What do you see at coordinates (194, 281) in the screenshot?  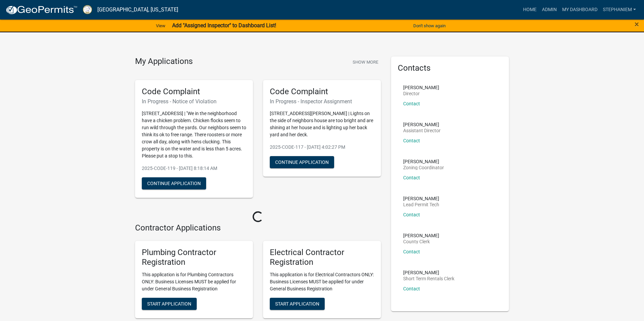 I see `p: This application is for Plumbing Contractors ONLY: Business Licenses MUST be applied for under Ge...` at bounding box center [194, 281].